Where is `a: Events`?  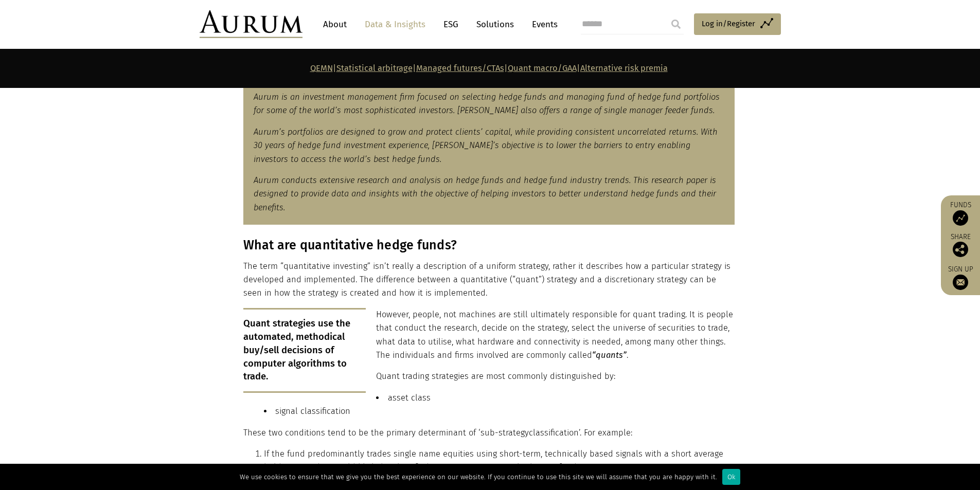
a: Events is located at coordinates (542, 24).